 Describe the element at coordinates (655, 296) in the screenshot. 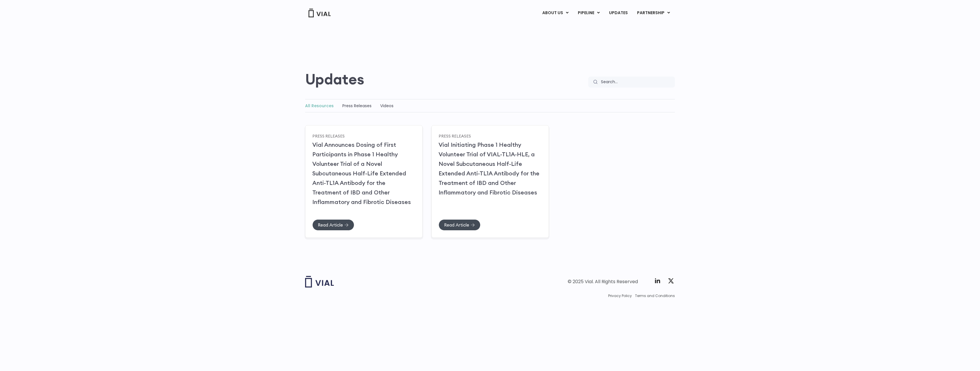

I see `a: Terms and Conditions` at that location.